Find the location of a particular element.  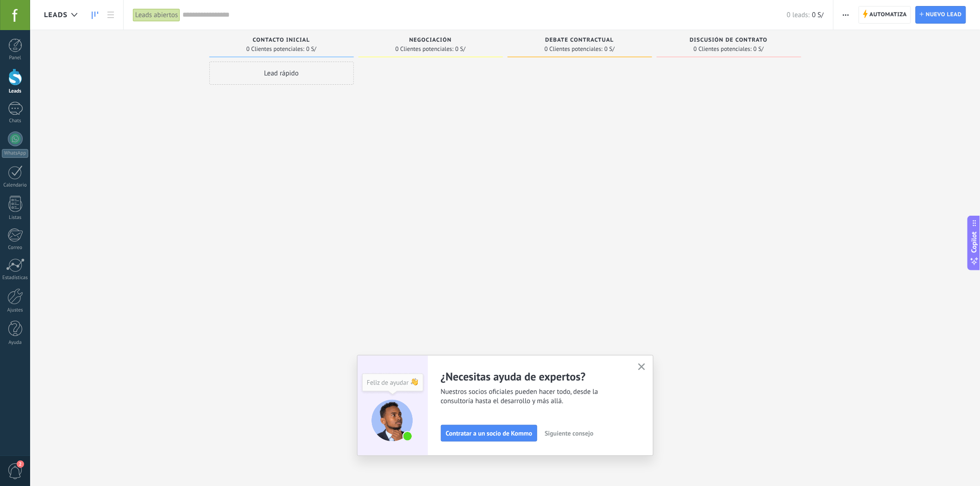

span: Debate contractual is located at coordinates (579, 40).